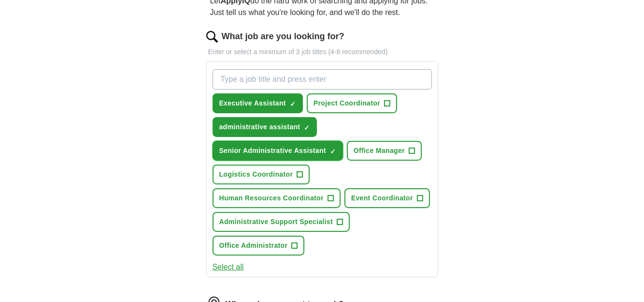 The width and height of the screenshot is (644, 302). I want to click on button: Office Manager, so click(384, 151).